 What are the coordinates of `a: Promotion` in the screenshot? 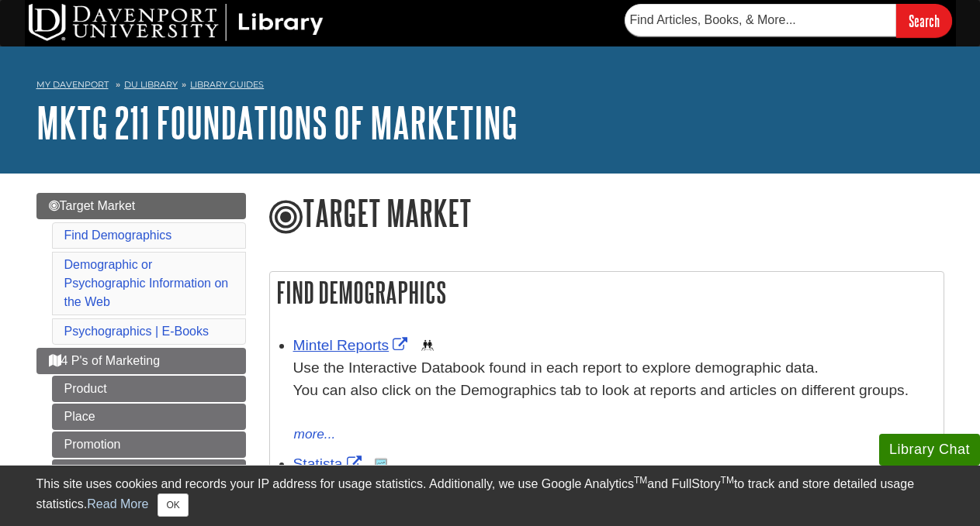 It's located at (149, 445).